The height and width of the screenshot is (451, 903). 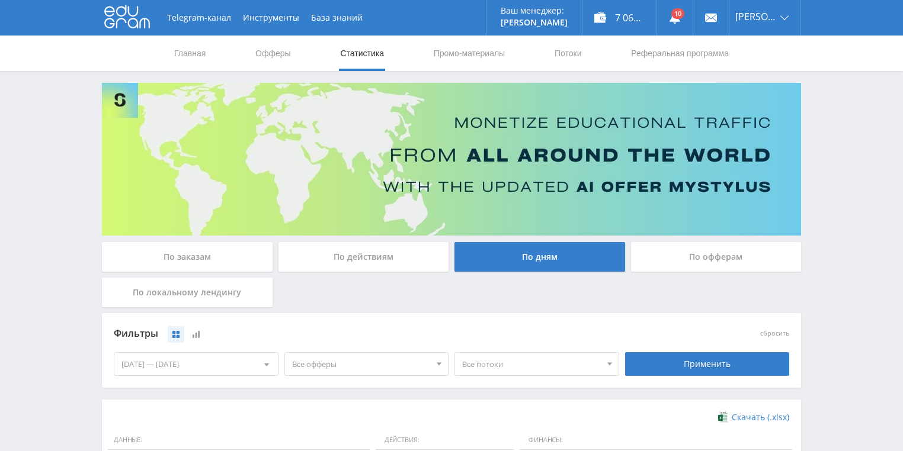 What do you see at coordinates (469, 53) in the screenshot?
I see `a: Промо-материалы` at bounding box center [469, 53].